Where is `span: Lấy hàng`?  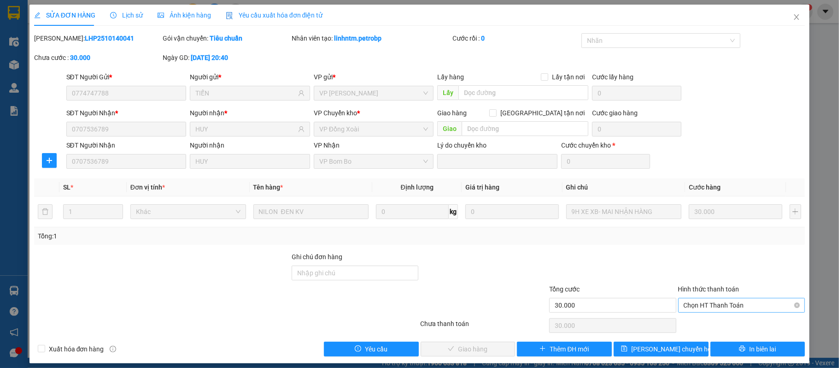
span: Lấy hàng is located at coordinates (451, 77).